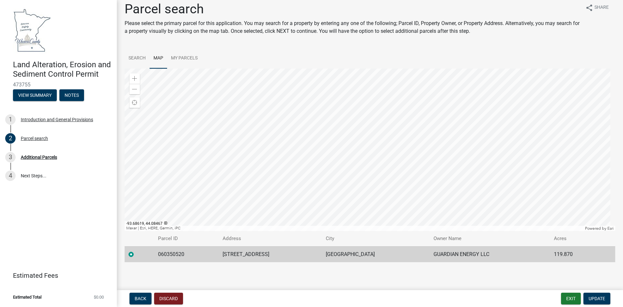 The image size is (623, 307). Describe the element at coordinates (140, 298) in the screenshot. I see `button: Back` at that location.